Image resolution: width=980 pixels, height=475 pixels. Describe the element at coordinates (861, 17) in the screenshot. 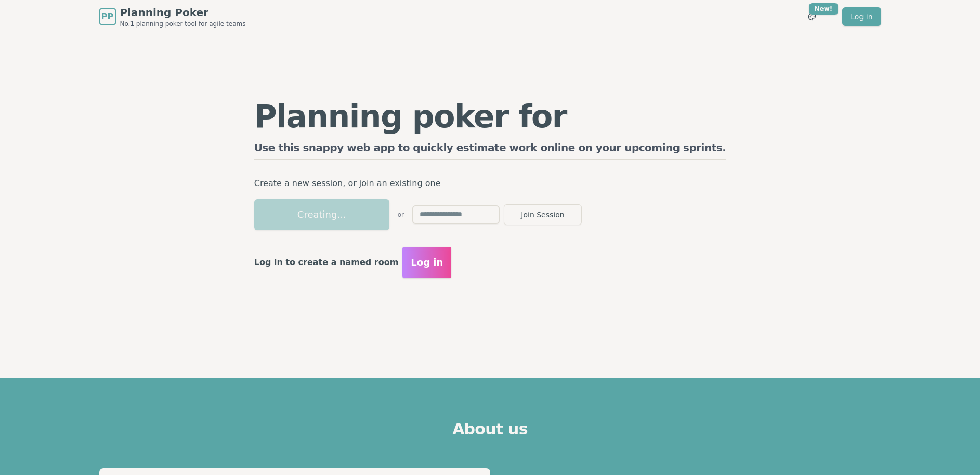

I see `a: Log in` at that location.